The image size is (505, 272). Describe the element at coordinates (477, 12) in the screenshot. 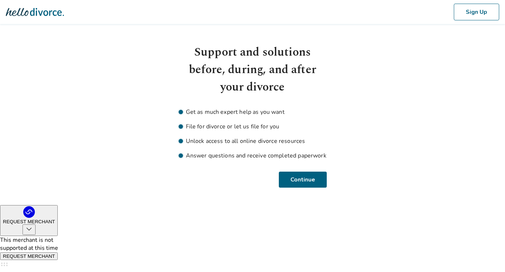

I see `button: Sign Up` at that location.